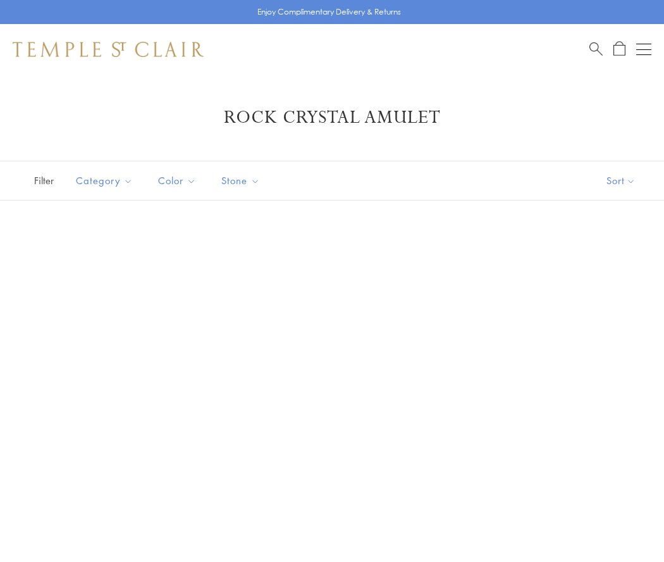  What do you see at coordinates (104, 180) in the screenshot?
I see `button: Category` at bounding box center [104, 180].